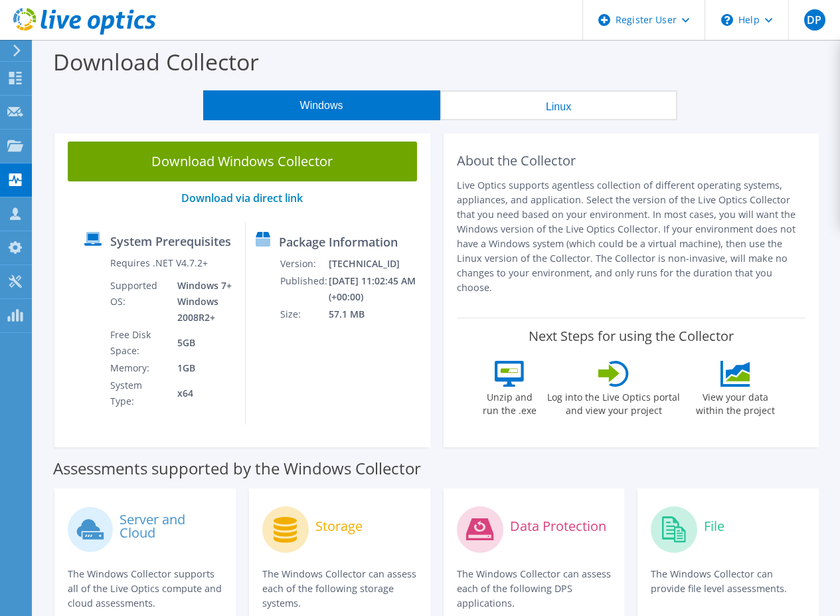 This screenshot has height=616, width=840. I want to click on td: 5GB, so click(201, 342).